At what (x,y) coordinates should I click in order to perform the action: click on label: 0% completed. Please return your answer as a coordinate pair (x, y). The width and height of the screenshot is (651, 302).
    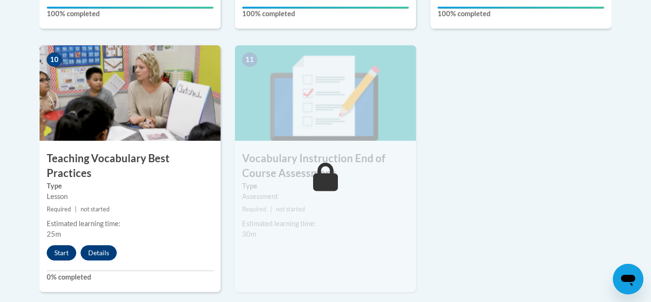
    Looking at the image, I should click on (130, 277).